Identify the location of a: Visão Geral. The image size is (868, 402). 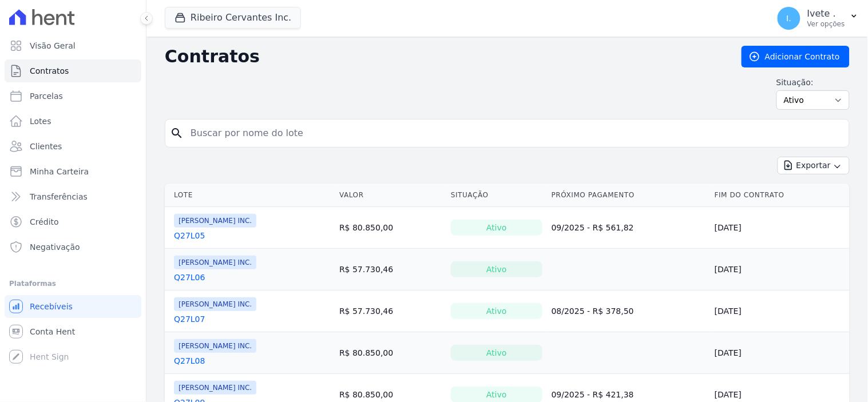
(73, 46).